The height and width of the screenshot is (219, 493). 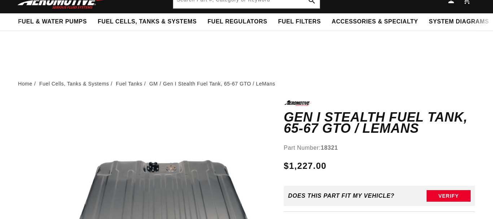 What do you see at coordinates (459, 22) in the screenshot?
I see `span: System Diagrams` at bounding box center [459, 22].